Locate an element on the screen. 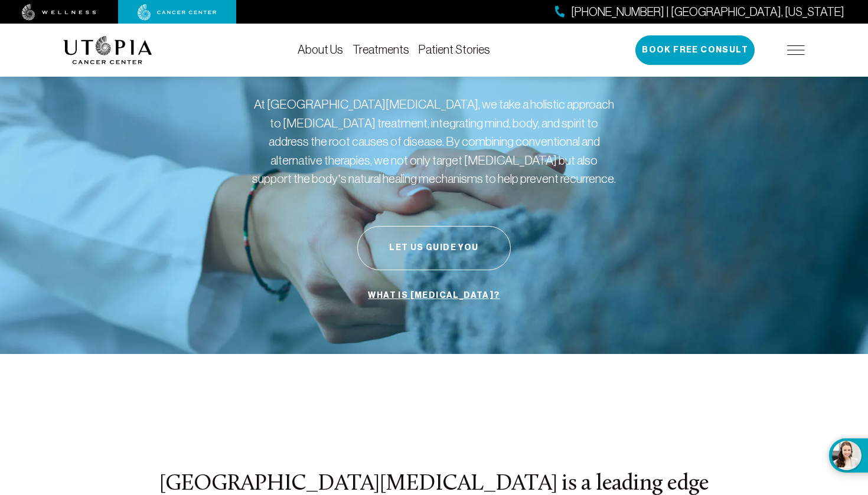 This screenshot has height=495, width=868. a: Treatments is located at coordinates (381, 50).